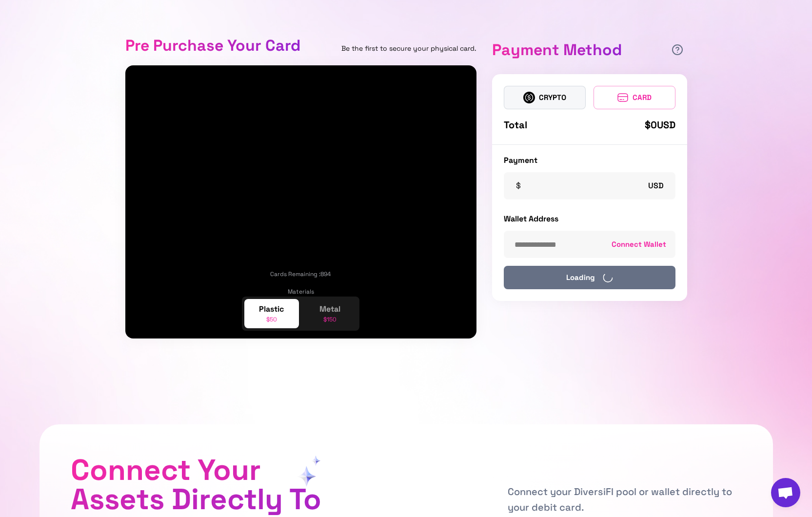 The width and height of the screenshot is (812, 517). I want to click on button: CARD, so click(634, 98).